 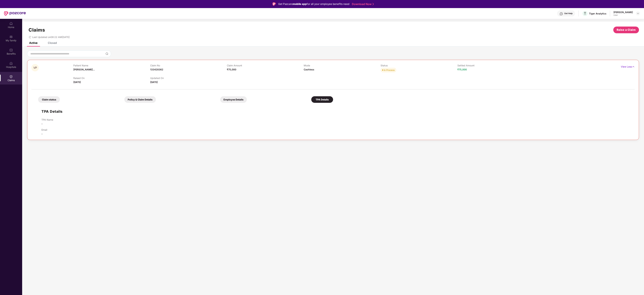 What do you see at coordinates (496, 65) in the screenshot?
I see `p: Settled Amount` at bounding box center [496, 65].